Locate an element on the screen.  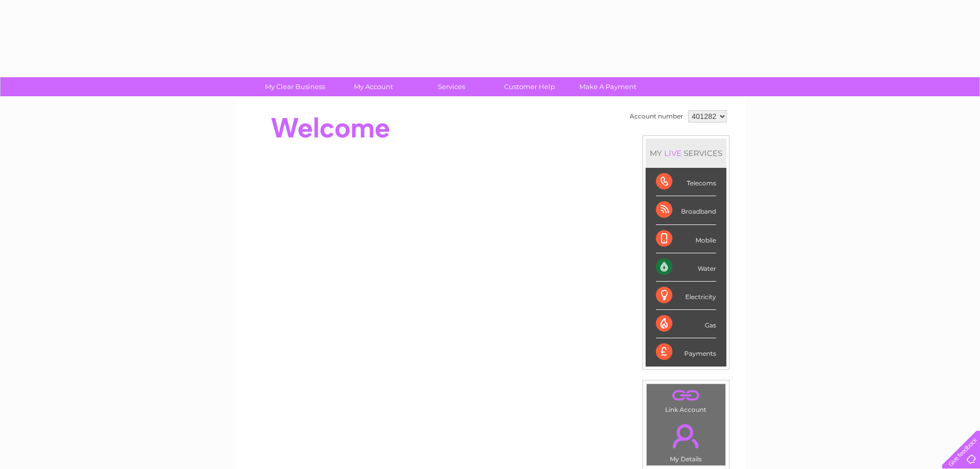
td: Account number is located at coordinates (656, 116).